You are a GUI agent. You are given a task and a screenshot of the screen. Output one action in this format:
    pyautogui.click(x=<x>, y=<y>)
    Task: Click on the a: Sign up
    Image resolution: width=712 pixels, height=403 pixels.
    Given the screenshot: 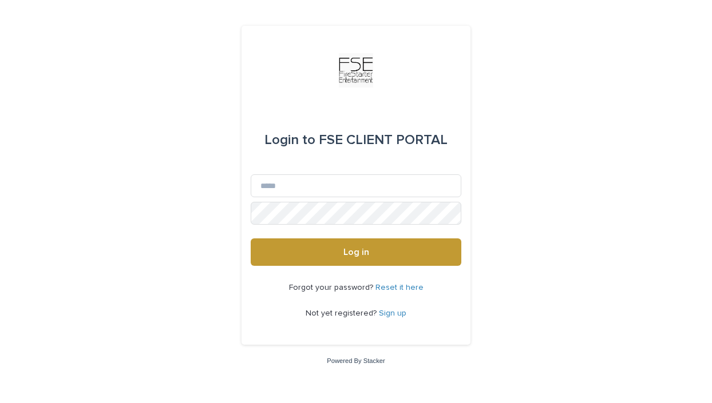 What is the action you would take?
    pyautogui.click(x=392, y=313)
    